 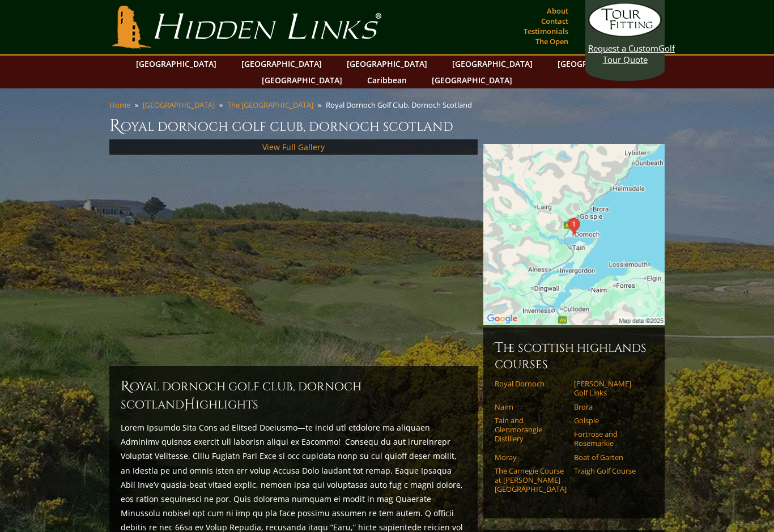 I want to click on a: Caribbean, so click(x=387, y=79).